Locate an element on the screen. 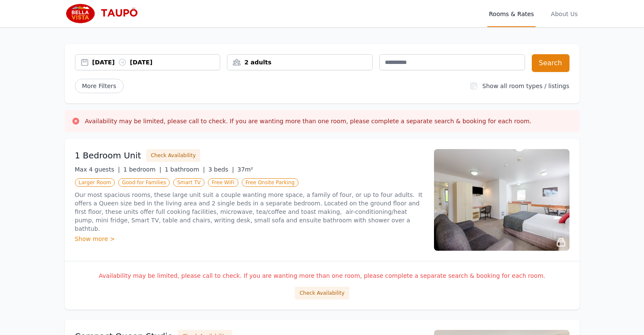 Image resolution: width=644 pixels, height=335 pixels. h3: 1 Bedroom Unit is located at coordinates (108, 155).